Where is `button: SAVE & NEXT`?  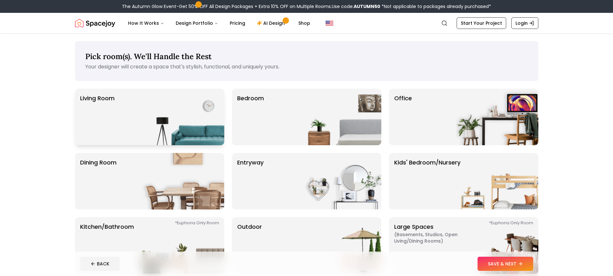
button: SAVE & NEXT is located at coordinates (505, 264).